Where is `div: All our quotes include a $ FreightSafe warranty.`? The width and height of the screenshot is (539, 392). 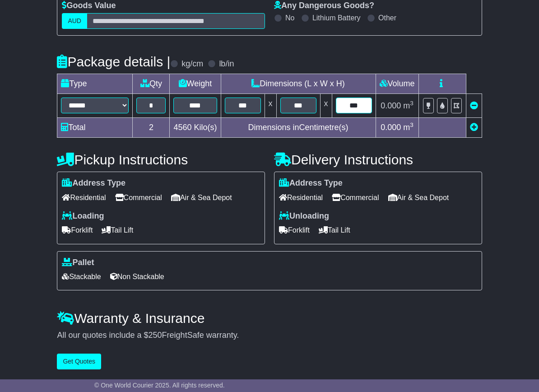
div: All our quotes include a $ FreightSafe warranty. is located at coordinates (269, 336).